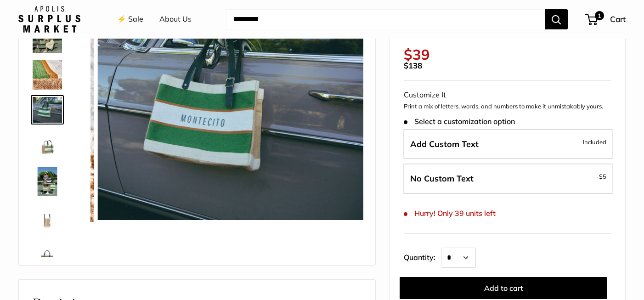  Describe the element at coordinates (508, 179) in the screenshot. I see `label: Leave Blank` at that location.